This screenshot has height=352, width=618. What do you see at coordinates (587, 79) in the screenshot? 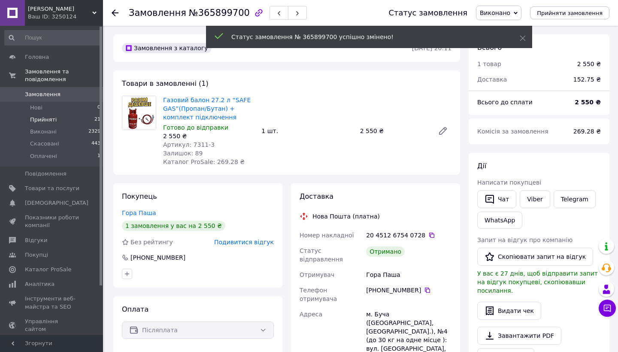
I see `div: 152.75 ₴` at bounding box center [587, 79].